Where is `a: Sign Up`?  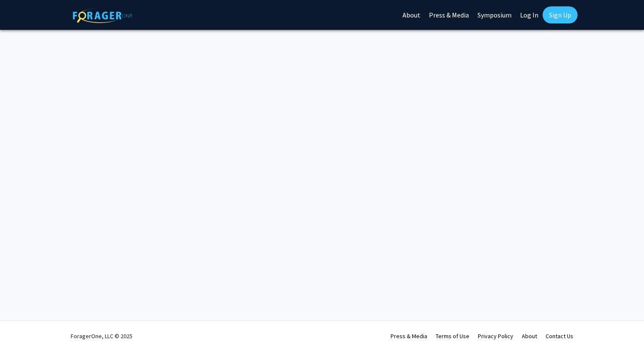
a: Sign Up is located at coordinates (560, 15).